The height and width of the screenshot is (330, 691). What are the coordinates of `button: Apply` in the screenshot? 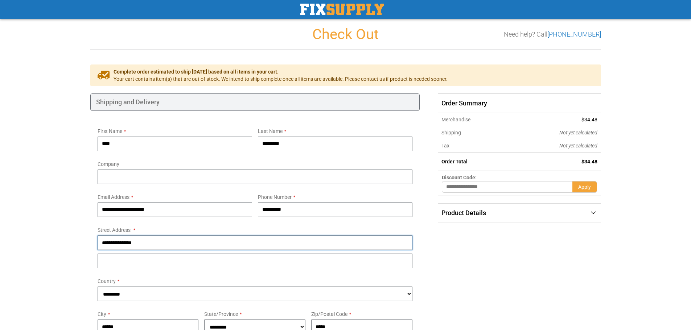 It's located at (585, 187).